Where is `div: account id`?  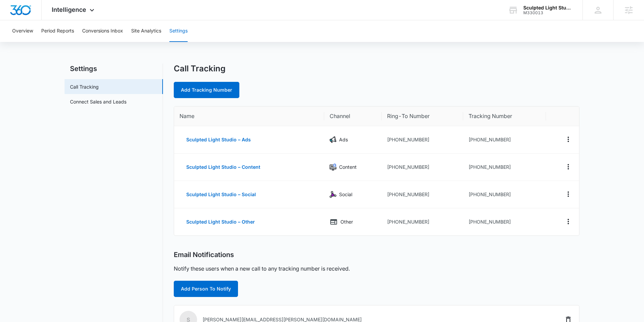 div: account id is located at coordinates (548, 13).